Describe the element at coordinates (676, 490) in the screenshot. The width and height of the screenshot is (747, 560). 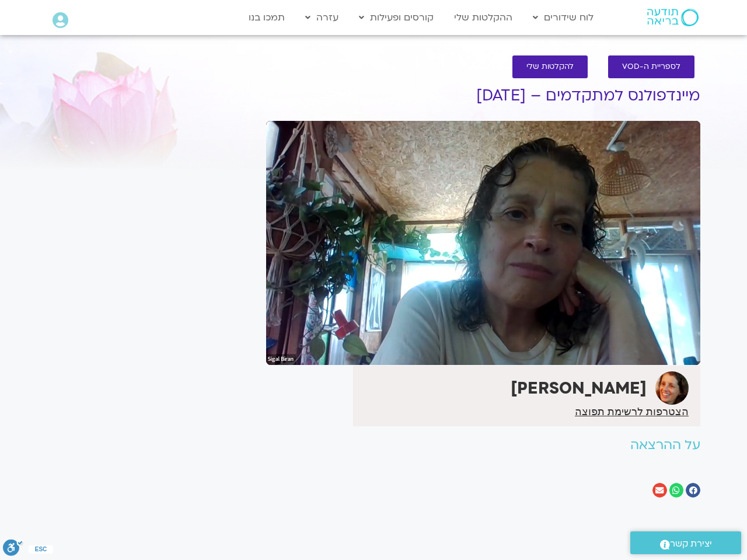
I see `div: שיתוף ב whatsapp` at that location.